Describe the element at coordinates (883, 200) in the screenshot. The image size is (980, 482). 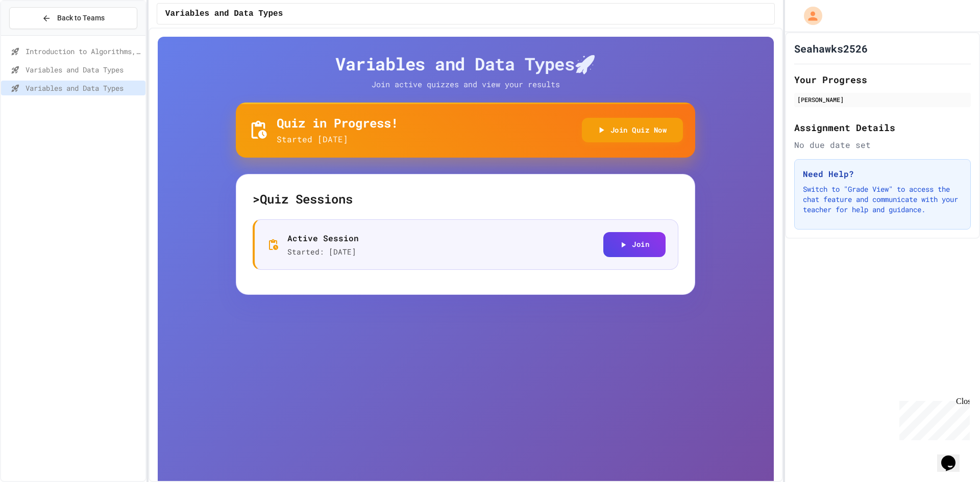
I see `p: Switch to "Grade View" to access the chat feature and communicate with your teacher for help and ...` at that location.